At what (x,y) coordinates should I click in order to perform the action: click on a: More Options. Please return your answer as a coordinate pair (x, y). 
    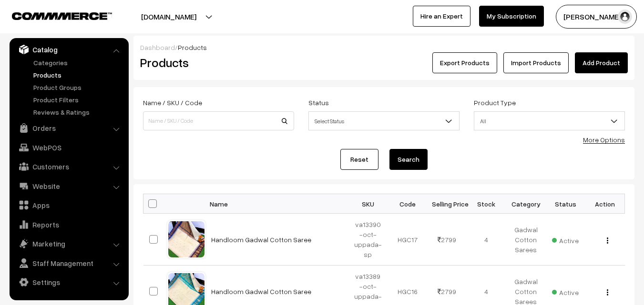
    Looking at the image, I should click on (603, 140).